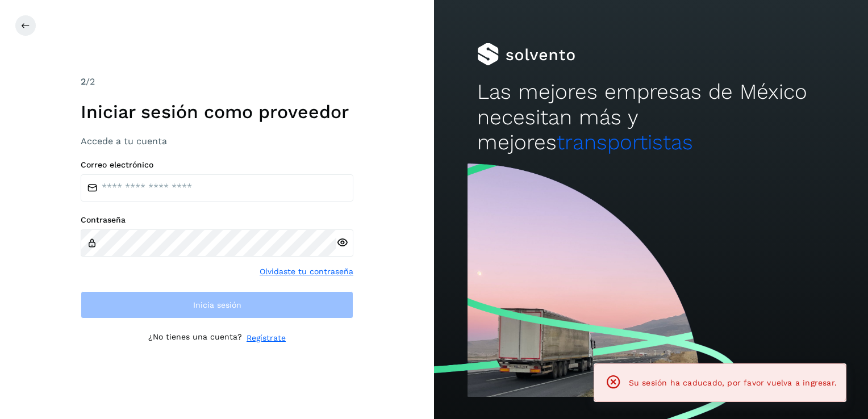  Describe the element at coordinates (83, 81) in the screenshot. I see `span: 2` at that location.